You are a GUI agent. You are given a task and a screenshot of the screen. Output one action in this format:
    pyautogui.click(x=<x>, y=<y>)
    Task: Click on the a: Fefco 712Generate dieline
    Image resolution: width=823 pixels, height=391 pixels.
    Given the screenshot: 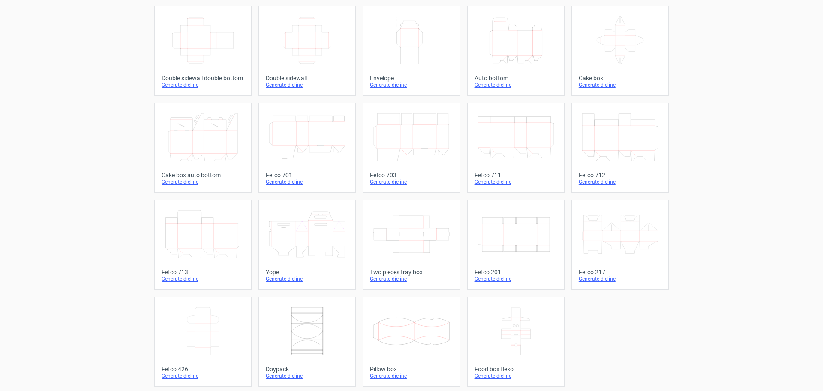 What is the action you would take?
    pyautogui.click(x=620, y=147)
    